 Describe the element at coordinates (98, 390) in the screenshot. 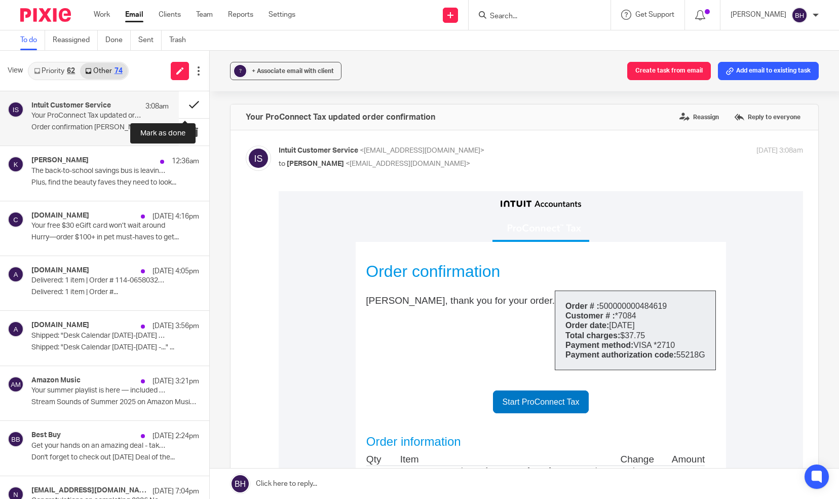

I see `p: Your summer playlist is here — included with Prime` at that location.